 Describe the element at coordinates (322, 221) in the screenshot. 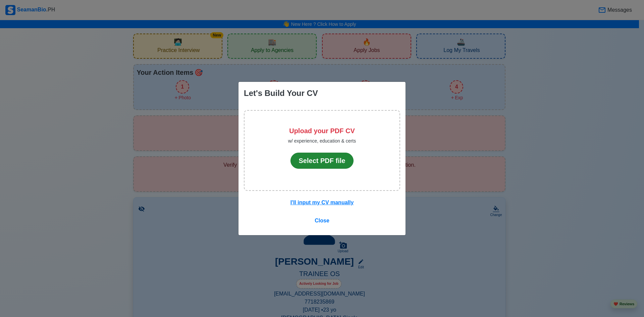

I see `button: Close` at that location.